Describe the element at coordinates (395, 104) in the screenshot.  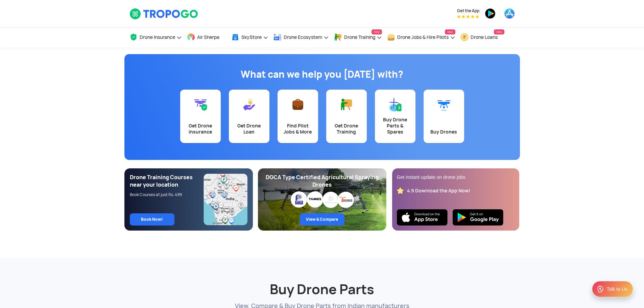
I see `img: Buy Drone Parts & Spares` at that location.